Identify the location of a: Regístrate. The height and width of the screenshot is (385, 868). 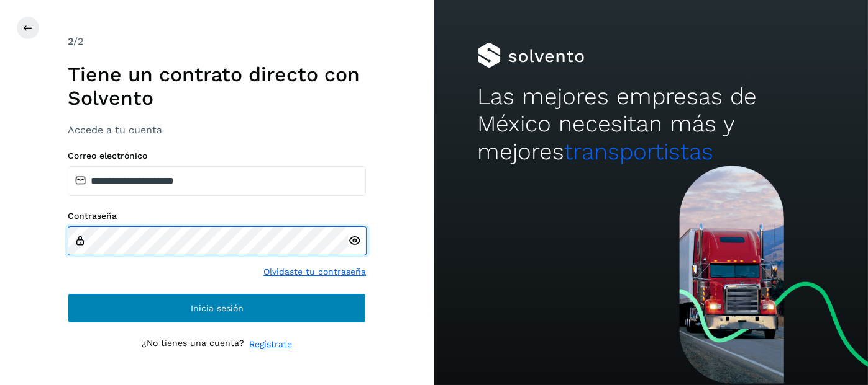
(270, 345).